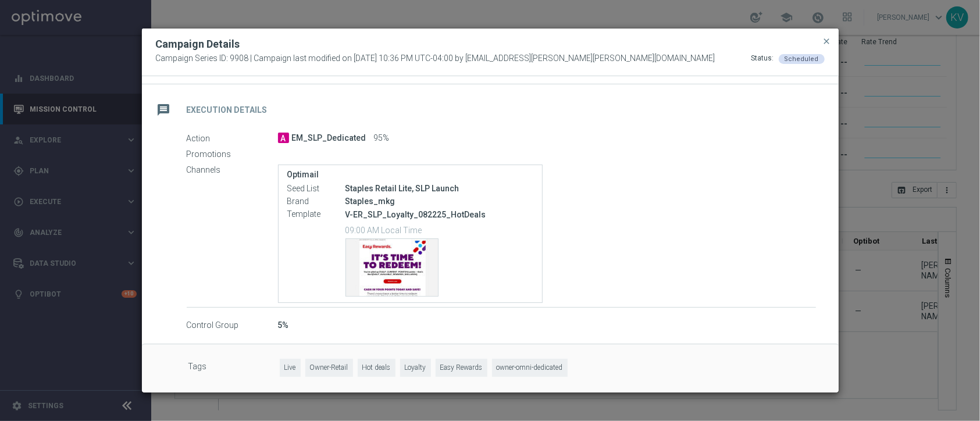  Describe the element at coordinates (439, 189) in the screenshot. I see `div: Staples Retail Lite, SLP Launch` at that location.